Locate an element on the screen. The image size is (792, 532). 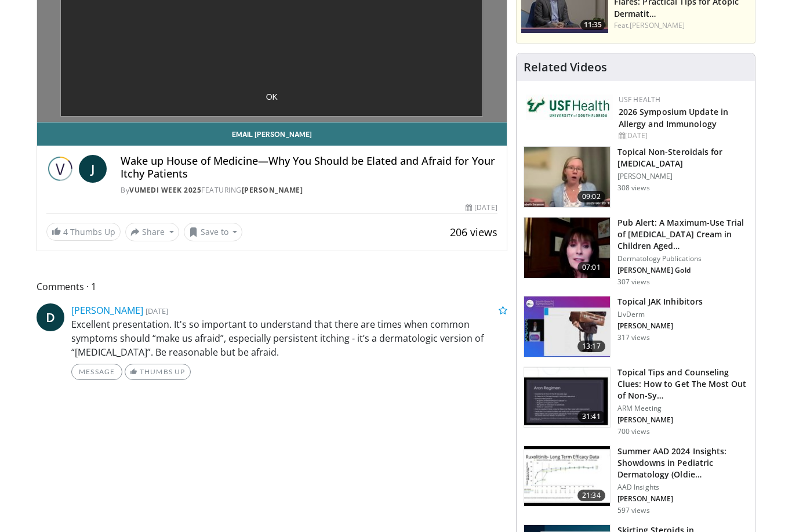
p: 597 views is located at coordinates (633, 511).